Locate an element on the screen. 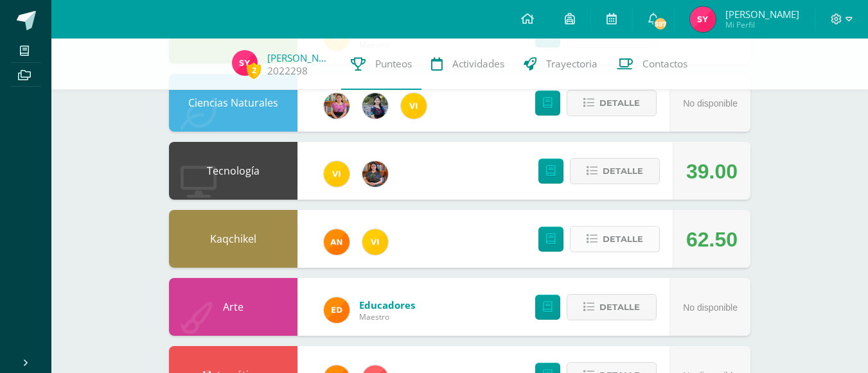  a: Actividades is located at coordinates (468, 64).